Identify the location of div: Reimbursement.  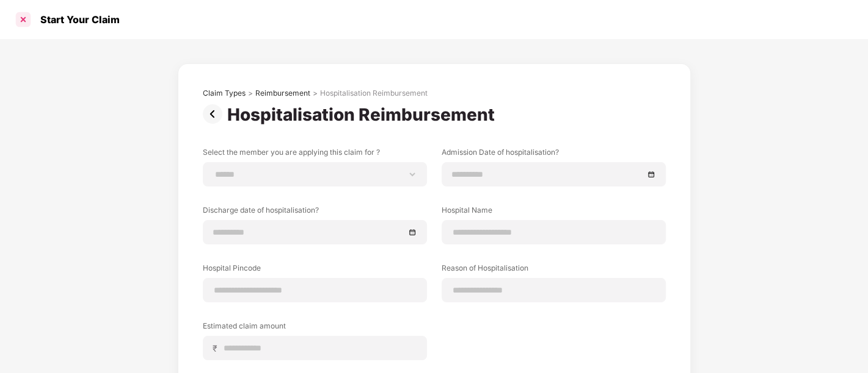
(283, 93).